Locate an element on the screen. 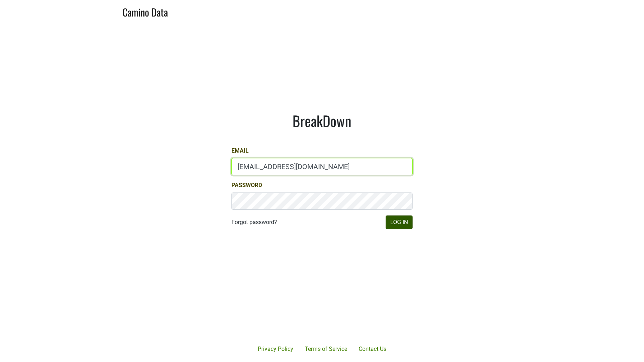 Image resolution: width=644 pixels, height=362 pixels. label: Password is located at coordinates (247, 186).